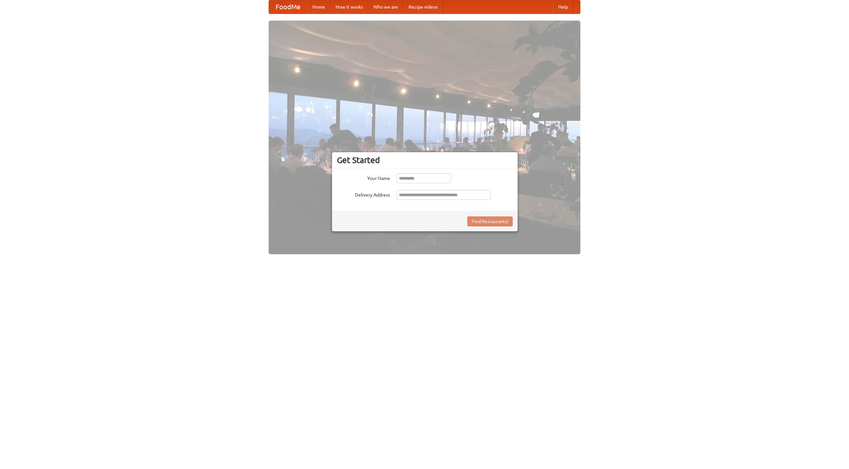 Image resolution: width=849 pixels, height=469 pixels. Describe the element at coordinates (423, 7) in the screenshot. I see `a: Recipe videos` at that location.